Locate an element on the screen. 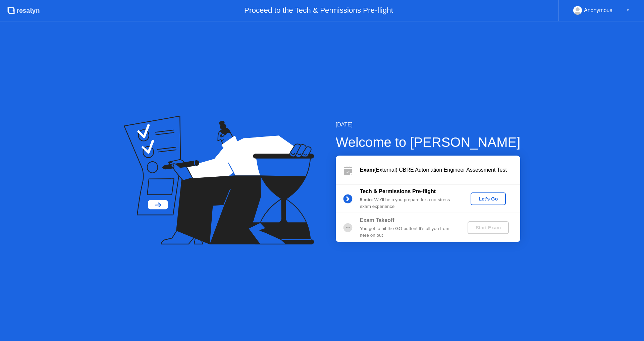  div: Let's Go is located at coordinates (488, 199).